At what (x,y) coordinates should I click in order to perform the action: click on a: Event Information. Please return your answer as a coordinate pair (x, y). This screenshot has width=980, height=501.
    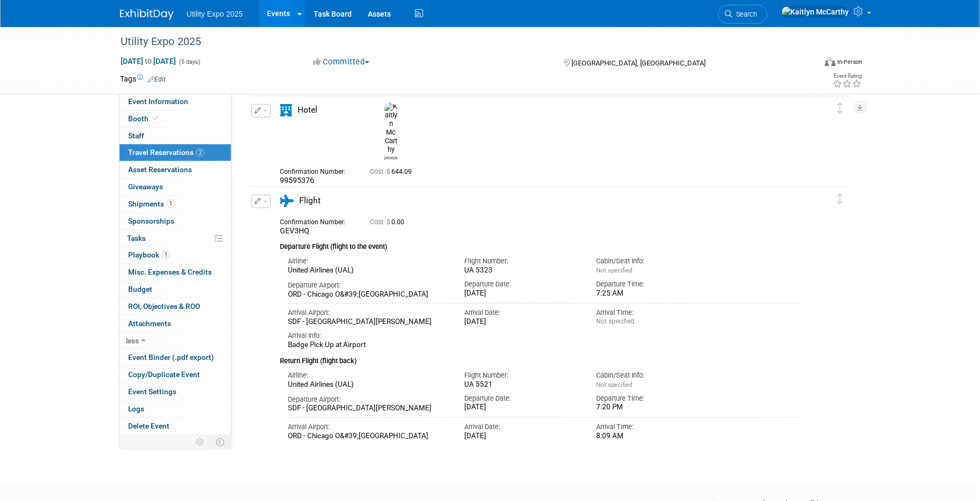
    Looking at the image, I should click on (175, 101).